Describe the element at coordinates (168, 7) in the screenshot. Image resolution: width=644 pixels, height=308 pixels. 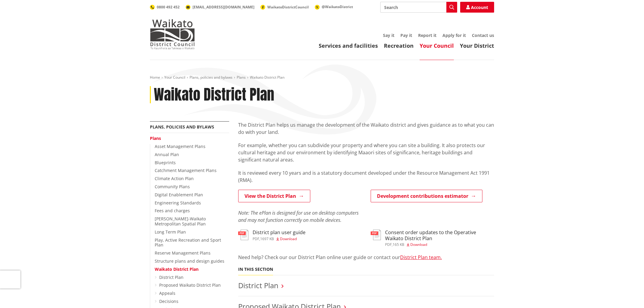
I see `span: 0800 492 452` at that location.